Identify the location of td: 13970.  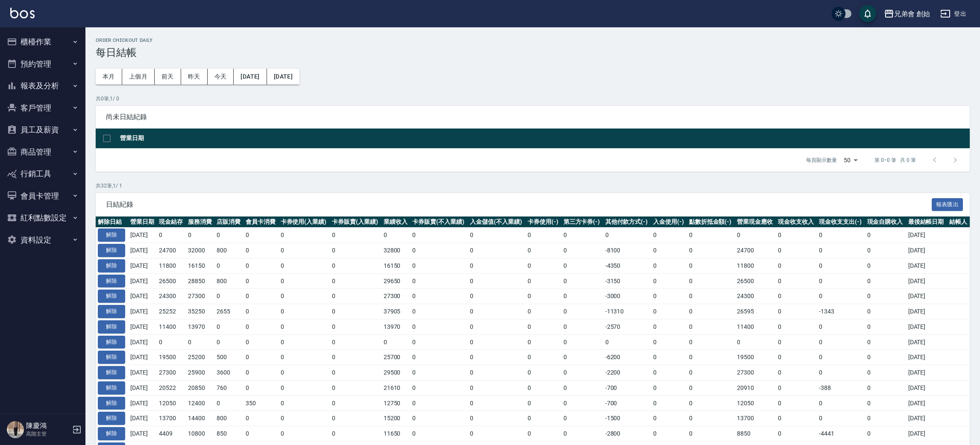
(200, 327).